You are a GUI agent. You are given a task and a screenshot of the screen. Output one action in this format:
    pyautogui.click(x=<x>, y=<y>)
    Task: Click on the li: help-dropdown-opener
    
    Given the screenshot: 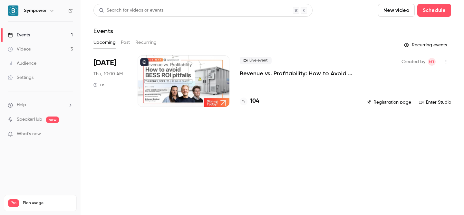 What is the action you would take?
    pyautogui.click(x=40, y=105)
    